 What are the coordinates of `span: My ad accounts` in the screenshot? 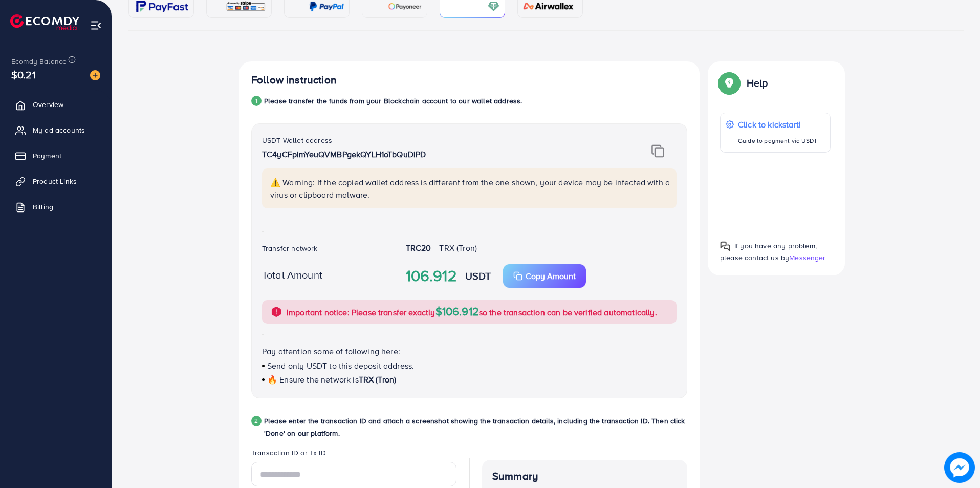 It's located at (59, 130).